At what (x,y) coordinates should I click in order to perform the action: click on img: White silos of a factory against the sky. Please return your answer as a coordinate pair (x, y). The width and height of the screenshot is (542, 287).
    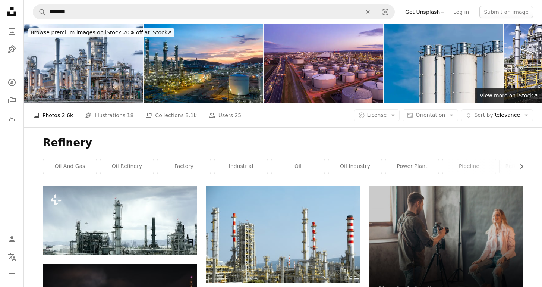
    Looking at the image, I should click on (444, 63).